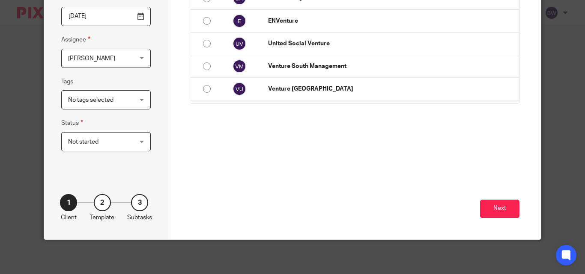 The height and width of the screenshot is (274, 585). Describe the element at coordinates (102, 203) in the screenshot. I see `div: 2` at that location.